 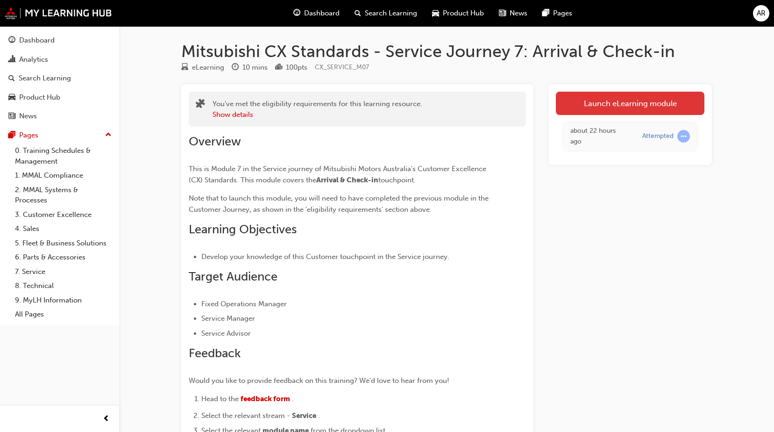 I want to click on span: feedback form, so click(x=265, y=399).